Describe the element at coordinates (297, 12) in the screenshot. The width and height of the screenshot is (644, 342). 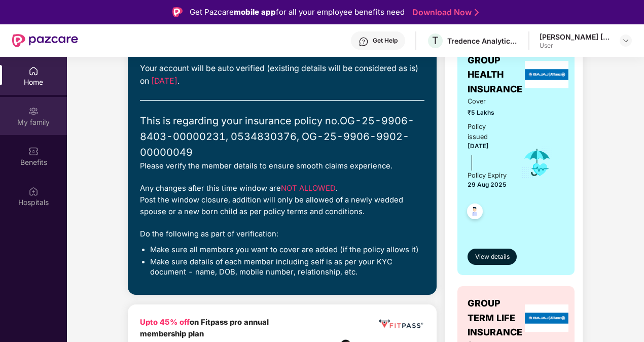
I see `div: Get Pazcare for all your employee benefits need` at that location.